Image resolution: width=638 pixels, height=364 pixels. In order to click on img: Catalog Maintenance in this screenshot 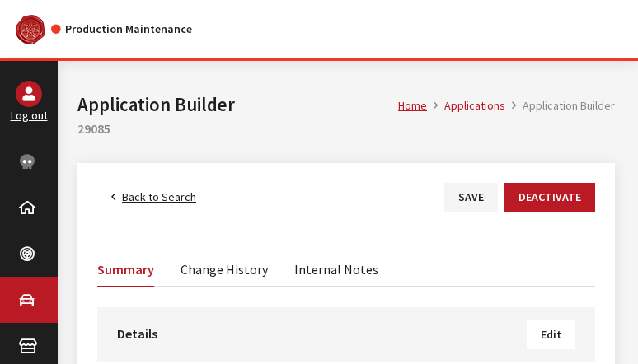, I will do `click(31, 30)`.